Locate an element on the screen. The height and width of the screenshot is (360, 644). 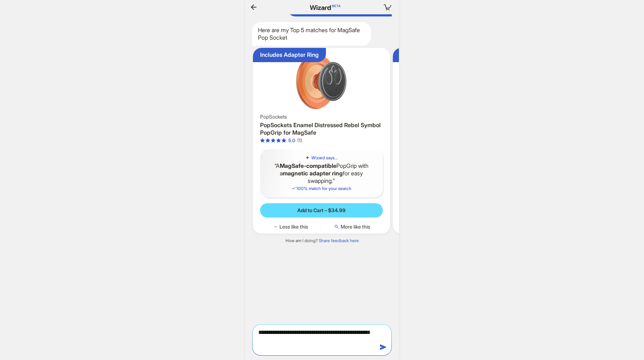
div: 5.0 out of 5 stars is located at coordinates (278, 140).